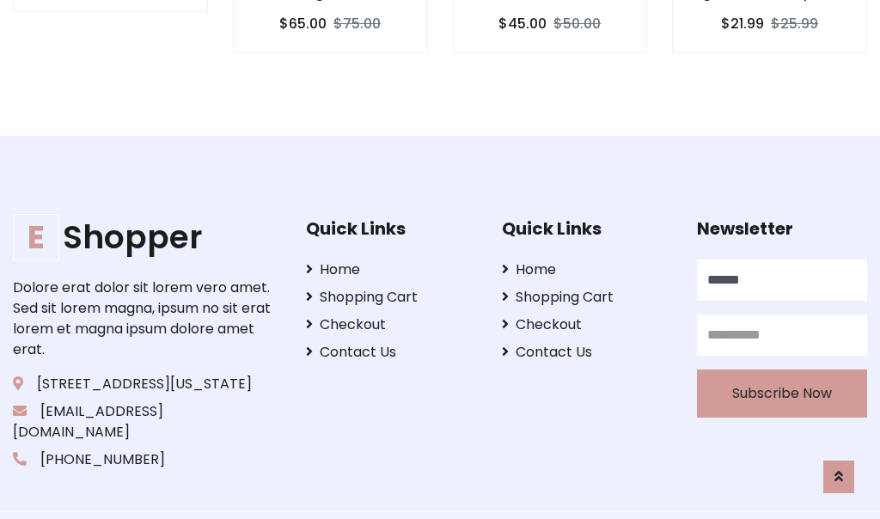 The height and width of the screenshot is (519, 880). What do you see at coordinates (742, 23) in the screenshot?
I see `h6: $21.99` at bounding box center [742, 23].